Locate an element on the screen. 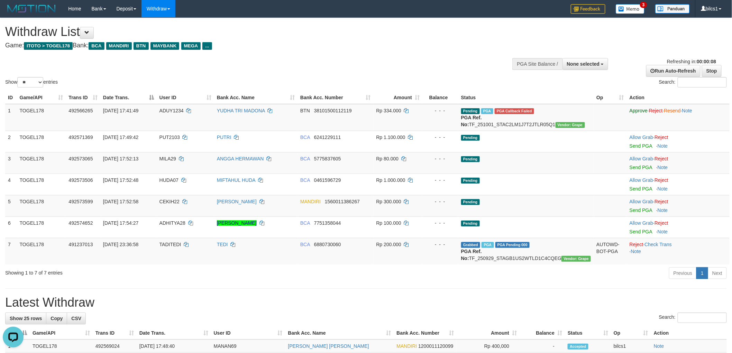 This screenshot has width=732, height=353. span: ADHITYA28 is located at coordinates (172, 223).